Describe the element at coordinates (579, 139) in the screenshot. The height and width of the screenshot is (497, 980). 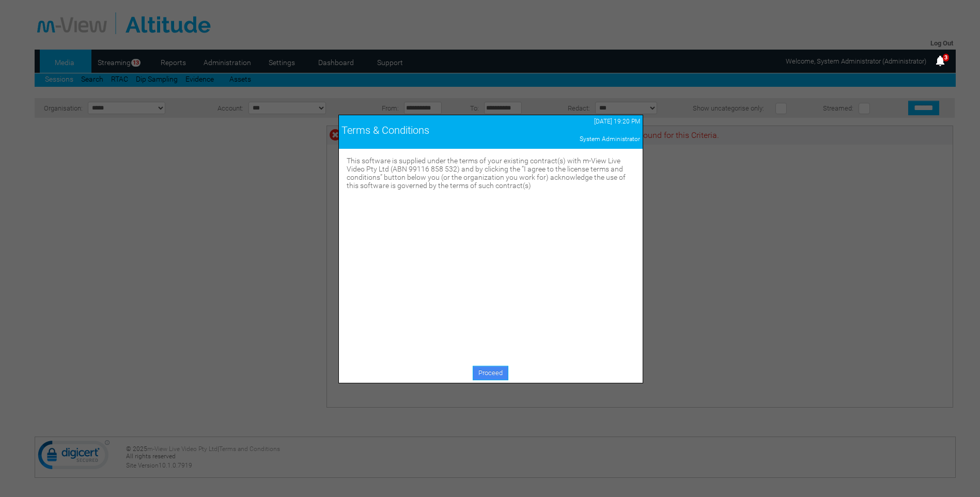
I see `td: System Administrator` at that location.